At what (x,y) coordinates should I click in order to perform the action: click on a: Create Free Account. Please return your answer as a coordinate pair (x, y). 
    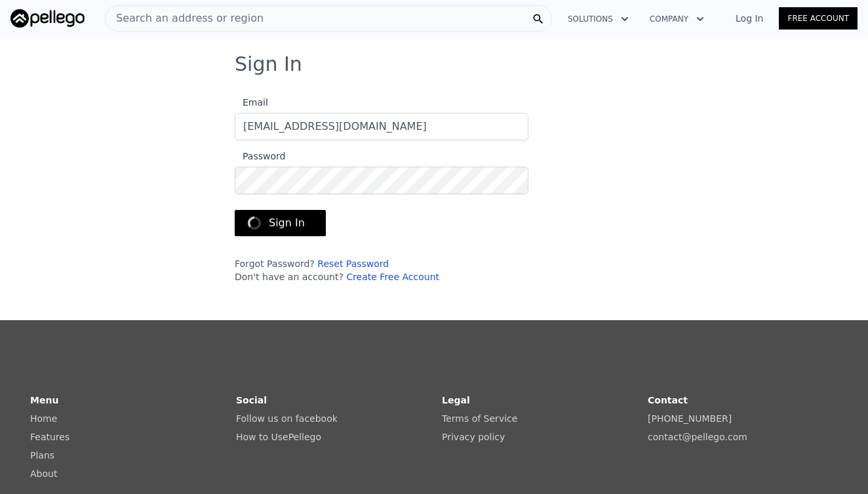
    Looking at the image, I should click on (393, 277).